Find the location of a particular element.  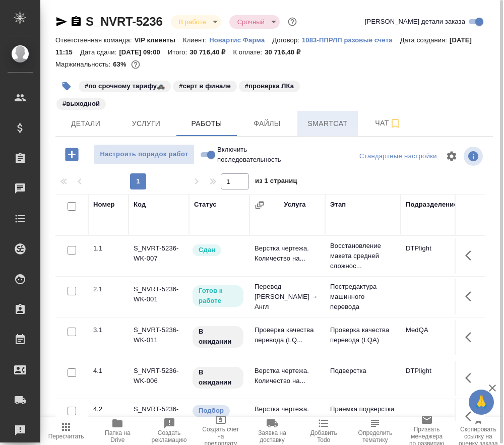

span: Папка на Drive is located at coordinates (118, 437).